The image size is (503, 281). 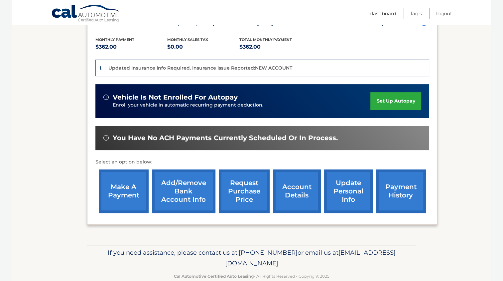 What do you see at coordinates (124, 191) in the screenshot?
I see `a: make a payment` at bounding box center [124, 191].